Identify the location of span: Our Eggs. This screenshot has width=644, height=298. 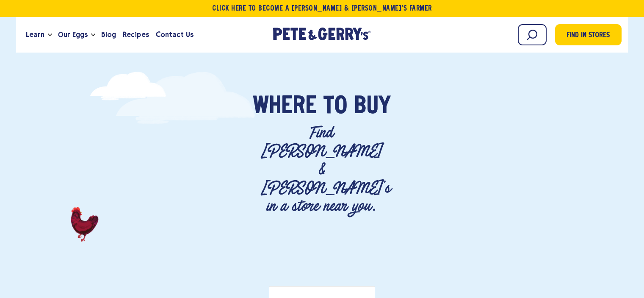
(73, 34).